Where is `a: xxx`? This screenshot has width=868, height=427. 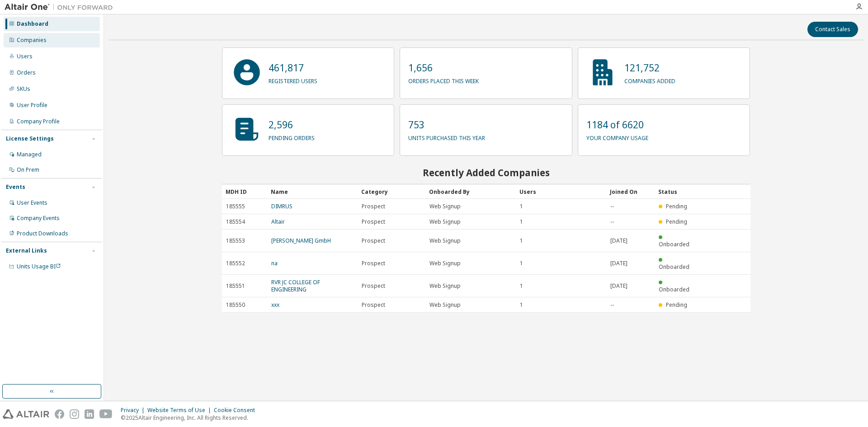 a: xxx is located at coordinates (276, 305).